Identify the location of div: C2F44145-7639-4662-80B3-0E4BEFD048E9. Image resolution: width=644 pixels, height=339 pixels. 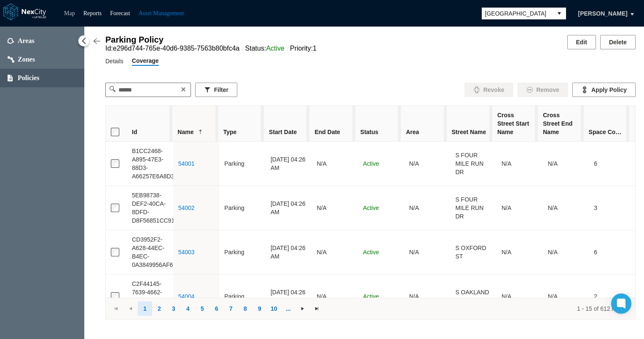
(150, 297).